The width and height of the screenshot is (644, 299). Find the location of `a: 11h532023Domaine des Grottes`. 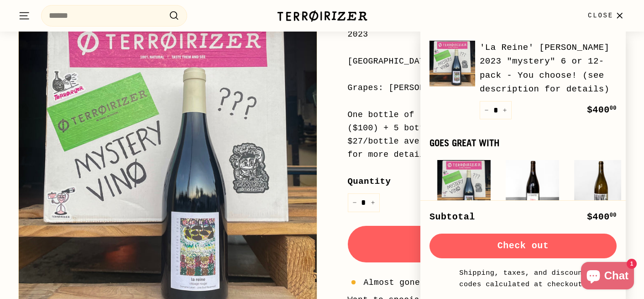

a: 11h532023Domaine des Grottes is located at coordinates (532, 221).